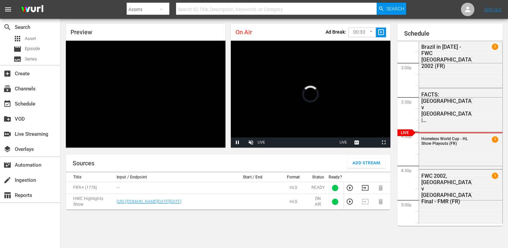 The width and height of the screenshot is (508, 248). What do you see at coordinates (453, 34) in the screenshot?
I see `h1: Schedule` at bounding box center [453, 34].